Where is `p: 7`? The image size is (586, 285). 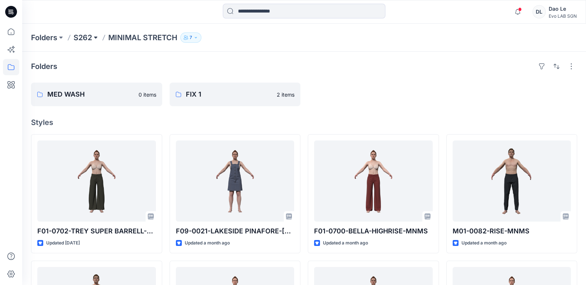
p: 7 is located at coordinates (191, 38).